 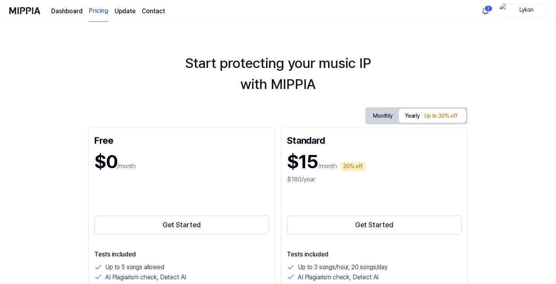 What do you see at coordinates (441, 116) in the screenshot?
I see `div: Up to 30% off` at bounding box center [441, 116].